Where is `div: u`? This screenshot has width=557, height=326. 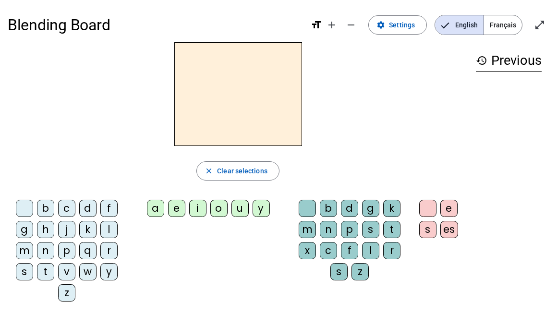
div: u is located at coordinates (240, 208).